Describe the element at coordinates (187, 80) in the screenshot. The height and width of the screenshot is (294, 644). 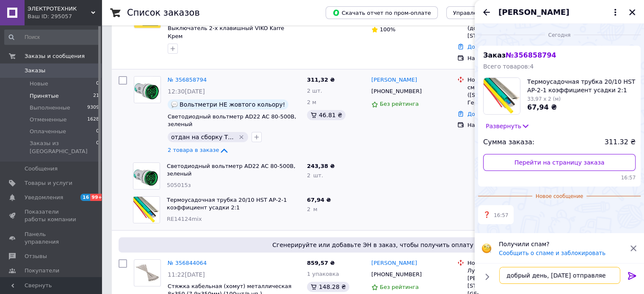
I see `a: № 356858794` at that location.